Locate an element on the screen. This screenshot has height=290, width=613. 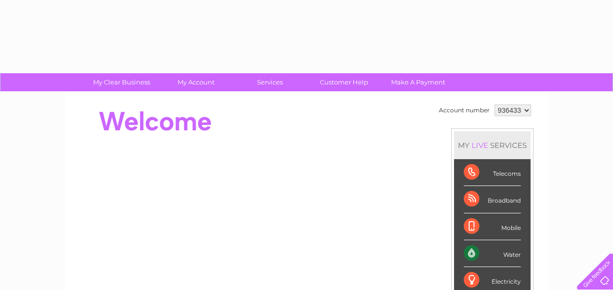
div: Mobile is located at coordinates (492, 226).